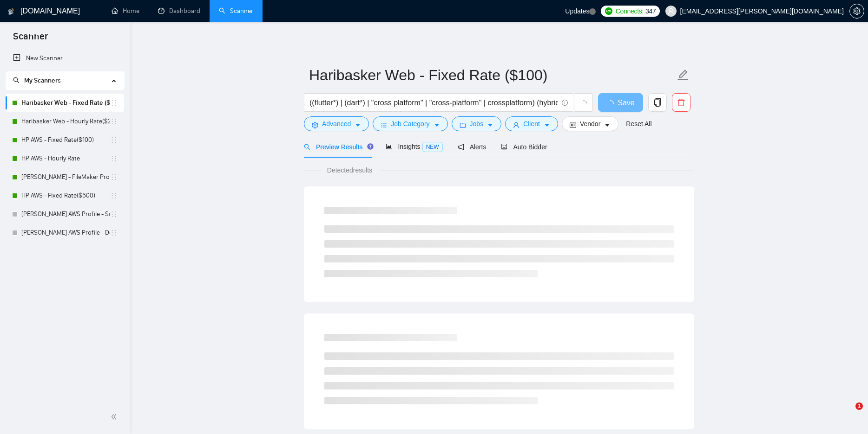 The image size is (868, 434). Describe the element at coordinates (236, 11) in the screenshot. I see `a: searchScanner` at that location.